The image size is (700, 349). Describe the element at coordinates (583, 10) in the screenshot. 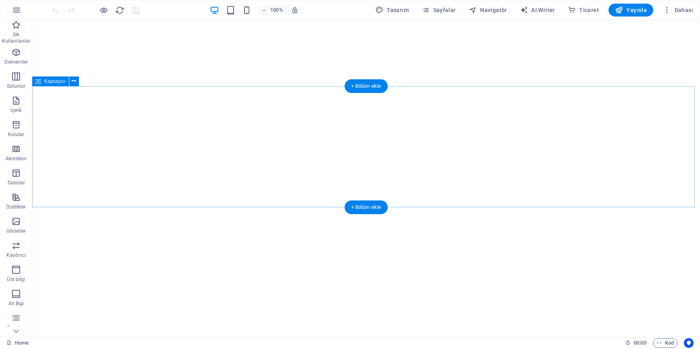

I see `button: Ticaret` at that location.